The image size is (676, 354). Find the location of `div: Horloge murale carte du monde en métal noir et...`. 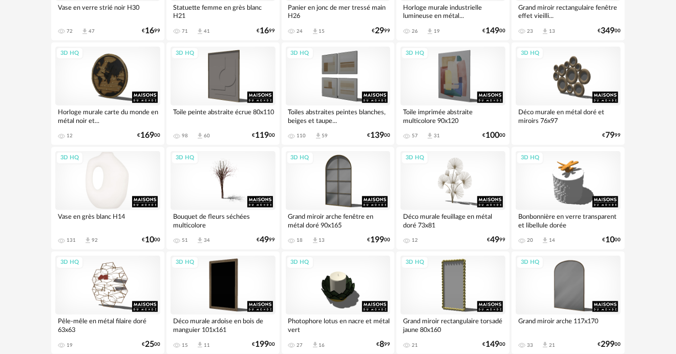

div: Horloge murale carte du monde en métal noir et... is located at coordinates (107, 116).